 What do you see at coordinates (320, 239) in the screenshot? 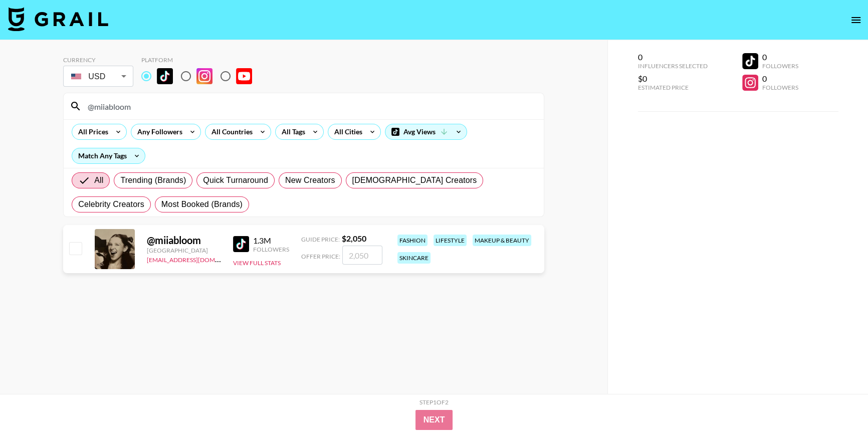
I see `span: Guide Price:` at bounding box center [320, 239].